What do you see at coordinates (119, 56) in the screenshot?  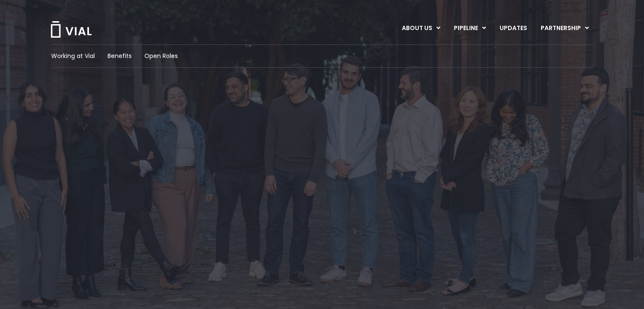 I see `span: Benefits` at bounding box center [119, 56].